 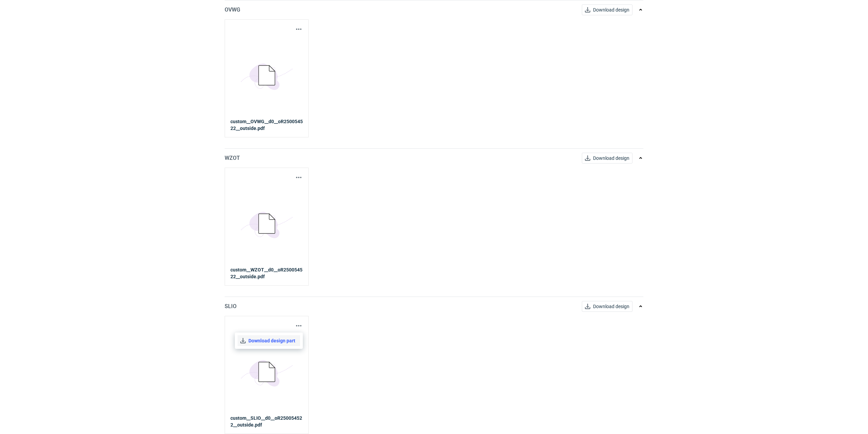 I want to click on p: SLIO, so click(x=230, y=307).